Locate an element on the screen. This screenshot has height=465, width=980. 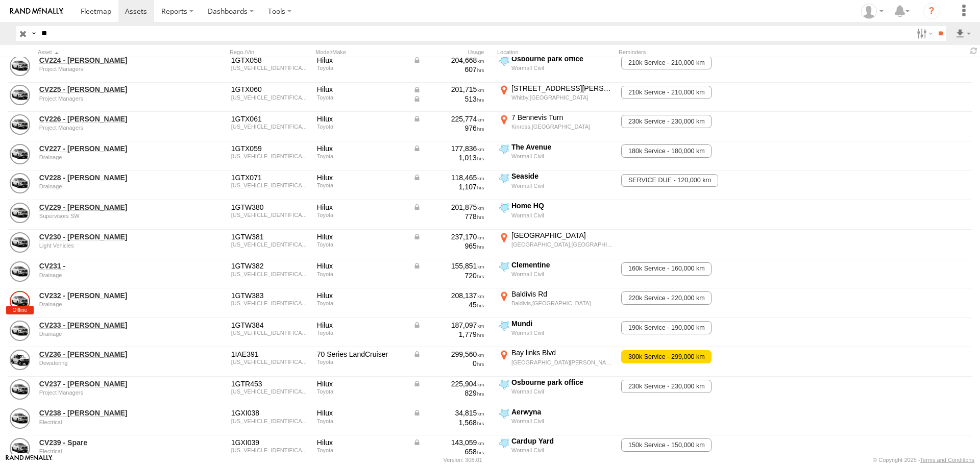
span: 300k Service - 299,000 km is located at coordinates (666, 357).